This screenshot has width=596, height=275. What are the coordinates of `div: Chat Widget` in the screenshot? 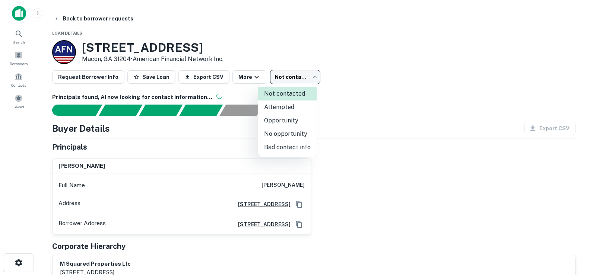 It's located at (577, 233).